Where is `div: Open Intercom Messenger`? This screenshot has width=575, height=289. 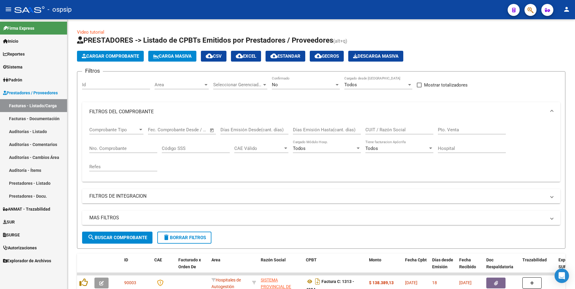 div: Open Intercom Messenger is located at coordinates (562, 276).